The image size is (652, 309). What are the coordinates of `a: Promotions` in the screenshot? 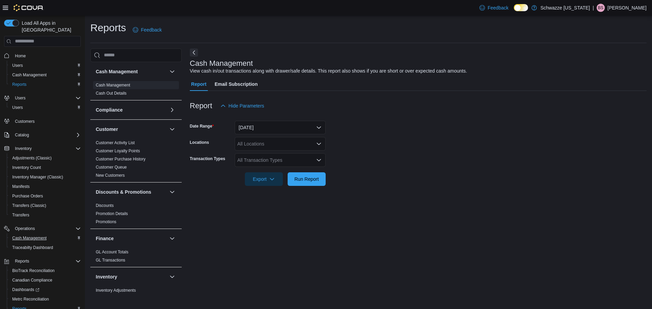 It's located at (106, 222).